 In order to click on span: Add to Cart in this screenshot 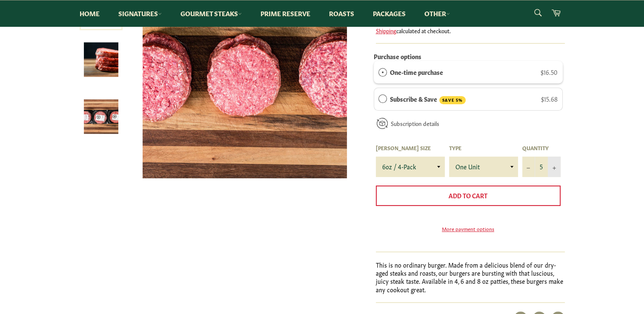, I will do `click(467, 195)`.